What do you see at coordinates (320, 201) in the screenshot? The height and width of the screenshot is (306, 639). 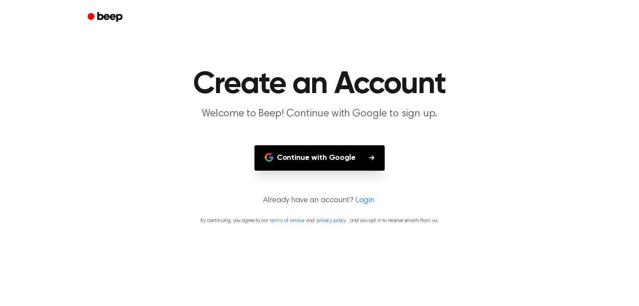 I see `p: Already have an account?` at bounding box center [320, 201].